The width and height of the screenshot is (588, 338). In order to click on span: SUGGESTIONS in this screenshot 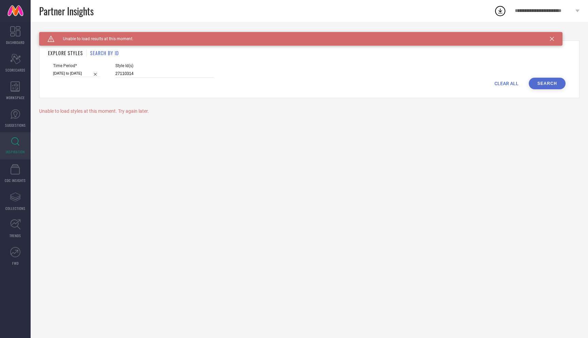, I will do `click(15, 125)`.